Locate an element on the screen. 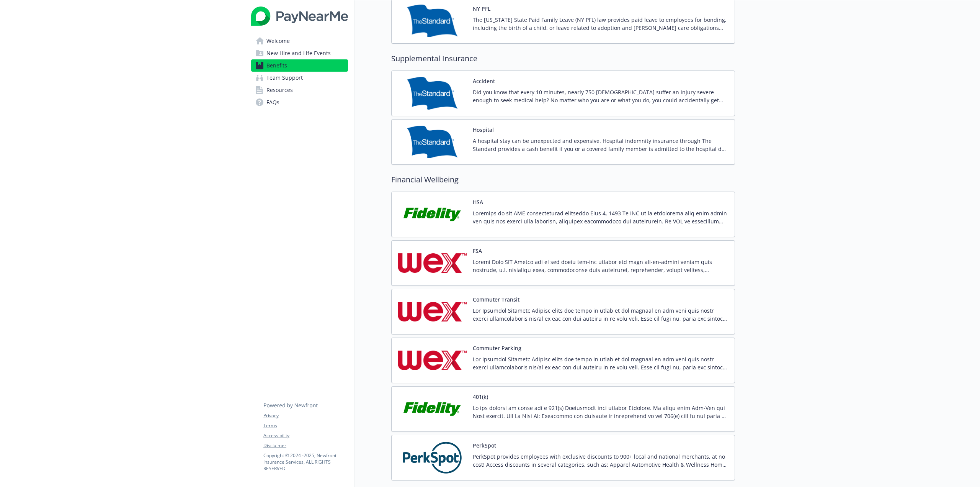 This screenshot has width=980, height=487. a: Team Support is located at coordinates (299, 78).